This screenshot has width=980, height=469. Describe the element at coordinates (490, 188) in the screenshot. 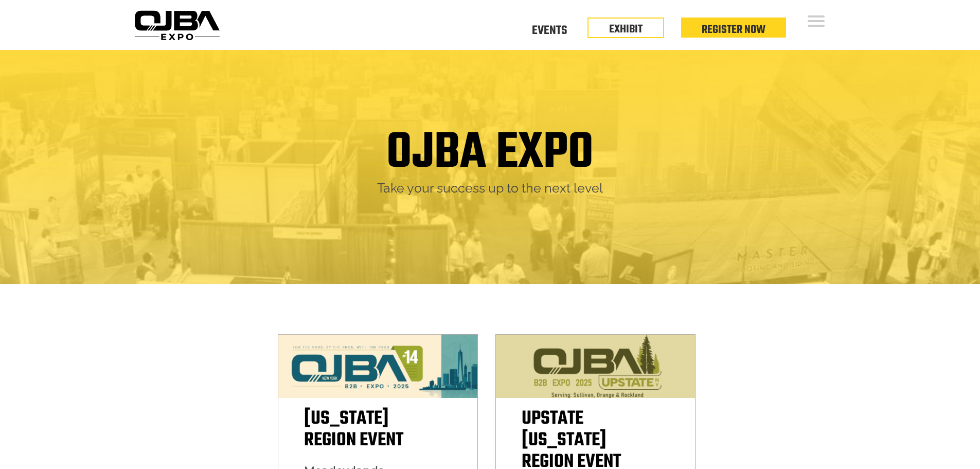

I see `h2: Take your success up to the next level` at that location.